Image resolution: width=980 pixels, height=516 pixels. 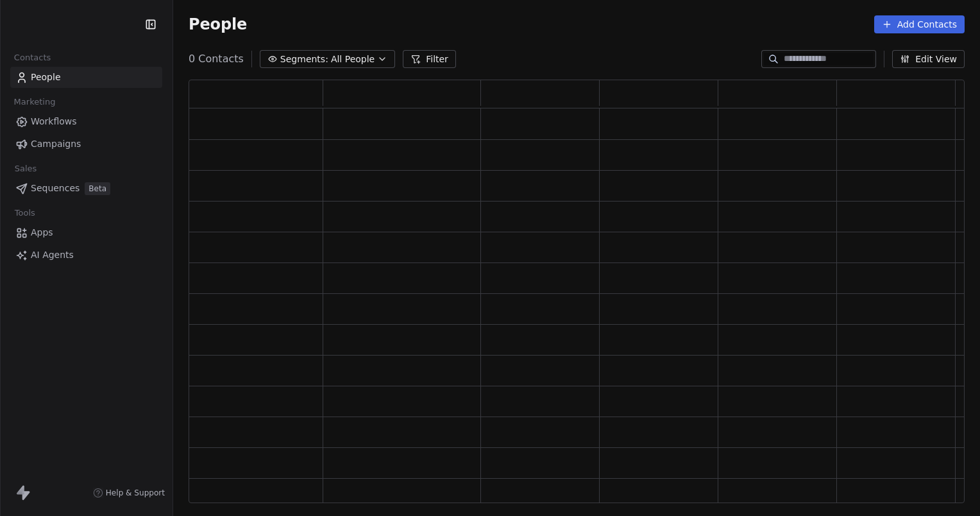 What do you see at coordinates (129, 493) in the screenshot?
I see `a: Help & Support` at bounding box center [129, 493].